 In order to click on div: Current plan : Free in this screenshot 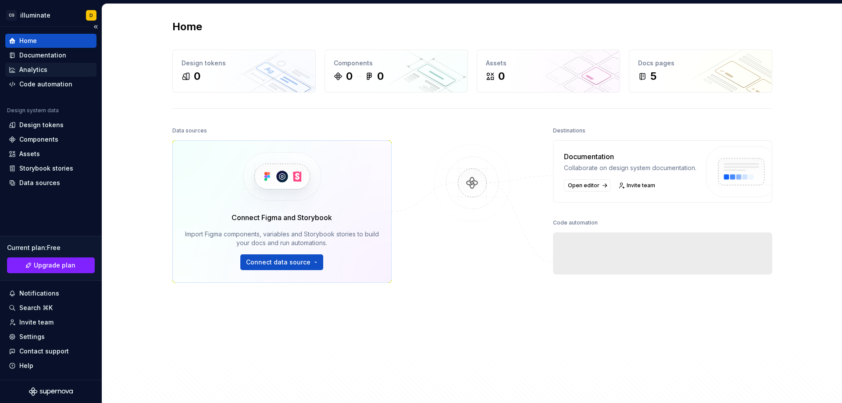, I will do `click(51, 248)`.